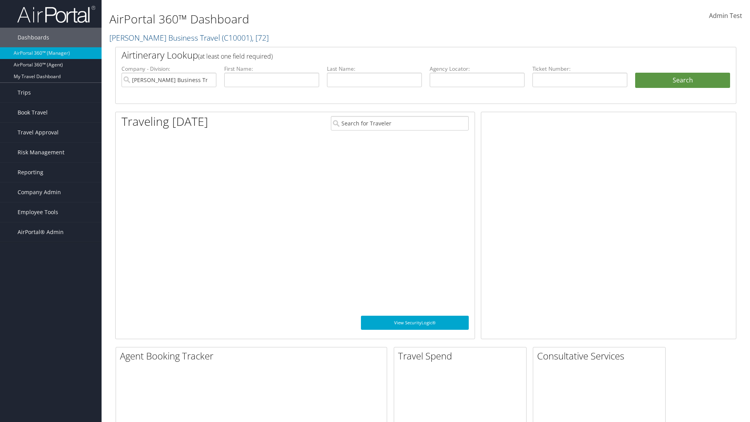 The width and height of the screenshot is (750, 422). I want to click on img: airportal-logo.png, so click(56, 14).